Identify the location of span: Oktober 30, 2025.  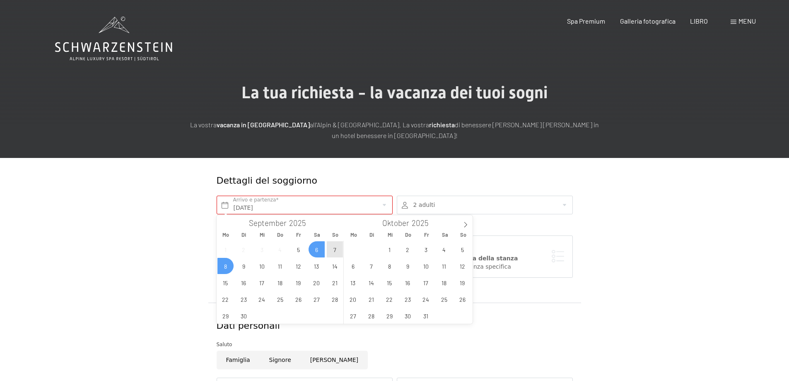
(408, 315).